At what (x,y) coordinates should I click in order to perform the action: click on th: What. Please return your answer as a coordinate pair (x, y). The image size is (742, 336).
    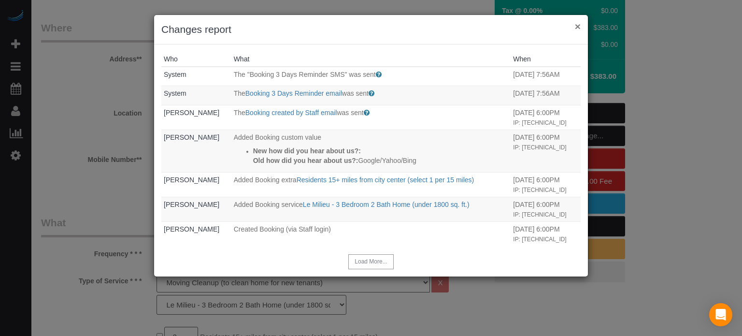
    Looking at the image, I should click on (371, 59).